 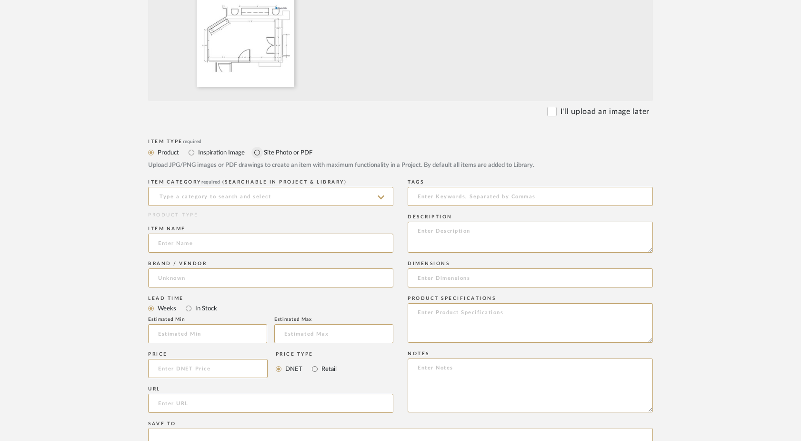 What do you see at coordinates (401, 424) in the screenshot?
I see `div: Save To` at bounding box center [401, 424].